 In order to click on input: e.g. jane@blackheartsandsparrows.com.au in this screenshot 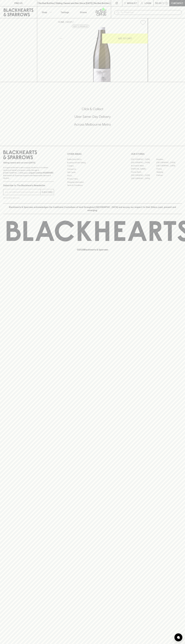, I will do `click(23, 192)`.